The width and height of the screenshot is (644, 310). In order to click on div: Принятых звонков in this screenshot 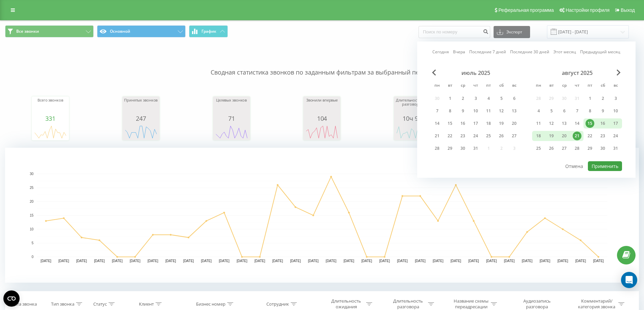, I will do `click(141, 107)`.